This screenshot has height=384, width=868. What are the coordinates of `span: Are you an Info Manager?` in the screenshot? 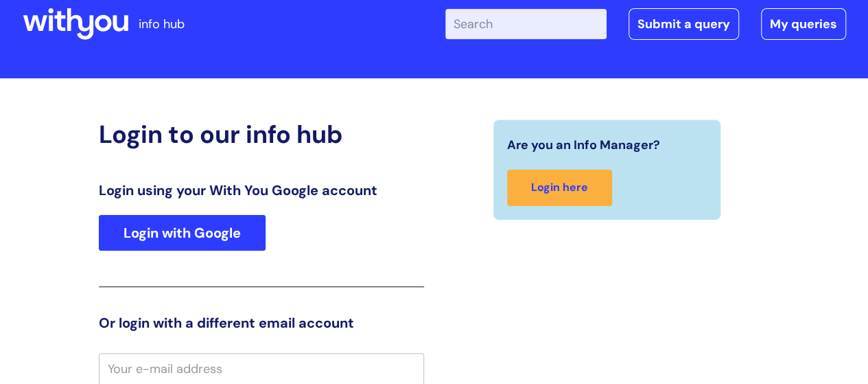 It's located at (583, 145).